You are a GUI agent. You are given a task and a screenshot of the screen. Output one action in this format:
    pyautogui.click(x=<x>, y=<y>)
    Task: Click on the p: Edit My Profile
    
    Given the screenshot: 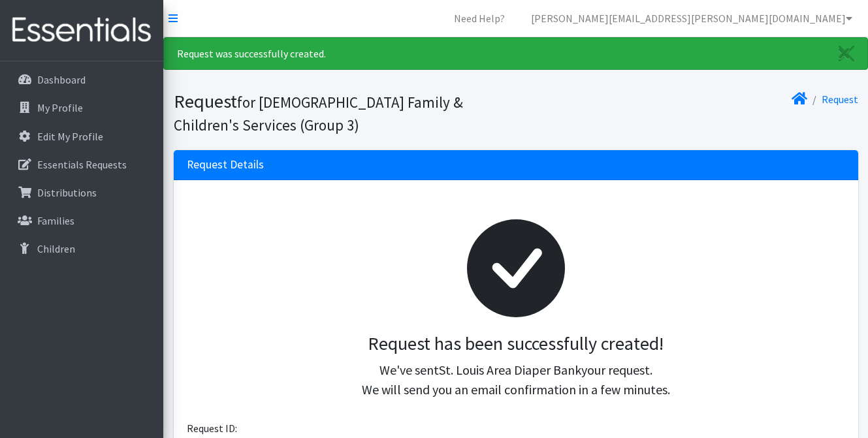 What is the action you would take?
    pyautogui.click(x=70, y=137)
    